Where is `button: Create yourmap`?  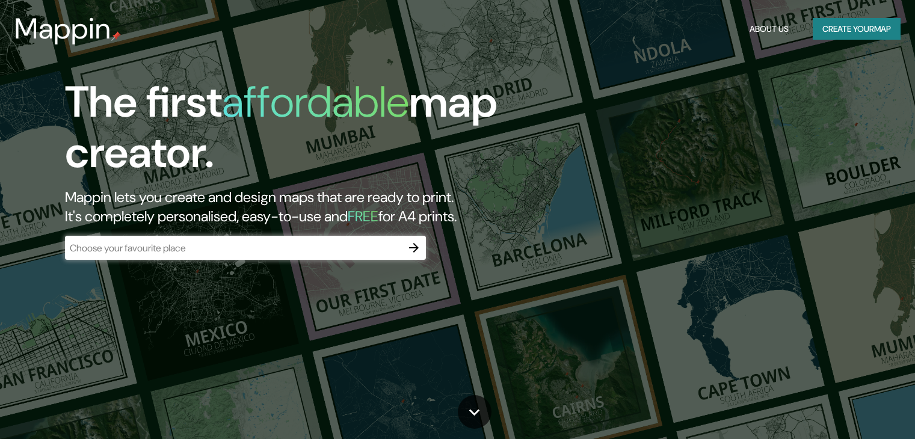
button: Create yourmap is located at coordinates (857, 29).